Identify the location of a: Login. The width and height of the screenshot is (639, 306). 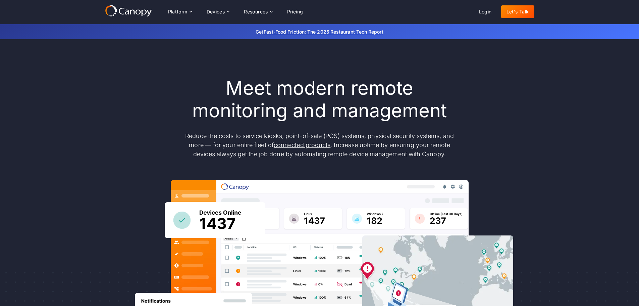
(485, 12).